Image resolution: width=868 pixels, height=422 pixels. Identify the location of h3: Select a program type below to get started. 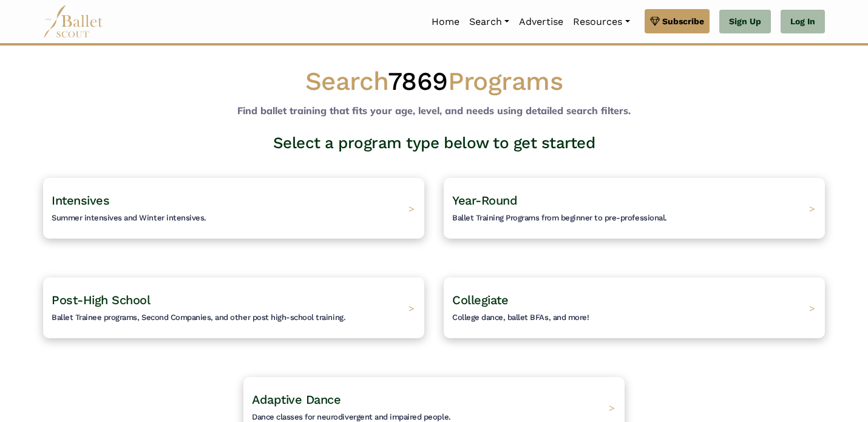
(434, 143).